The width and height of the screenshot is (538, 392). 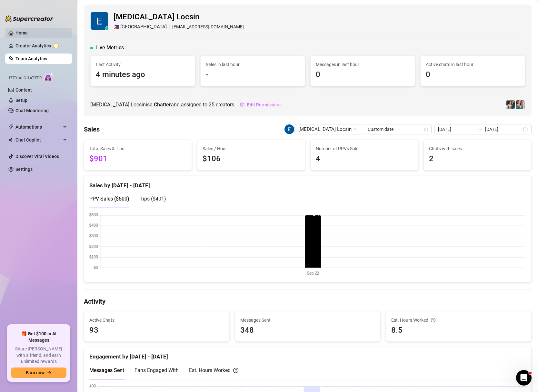 What do you see at coordinates (253, 64) in the screenshot?
I see `span: Sales in last hour` at bounding box center [253, 64].